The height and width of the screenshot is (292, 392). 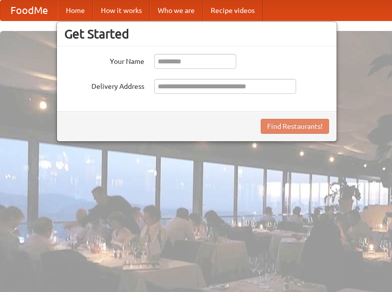 What do you see at coordinates (294, 126) in the screenshot?
I see `button: Find Restaurants!` at bounding box center [294, 126].